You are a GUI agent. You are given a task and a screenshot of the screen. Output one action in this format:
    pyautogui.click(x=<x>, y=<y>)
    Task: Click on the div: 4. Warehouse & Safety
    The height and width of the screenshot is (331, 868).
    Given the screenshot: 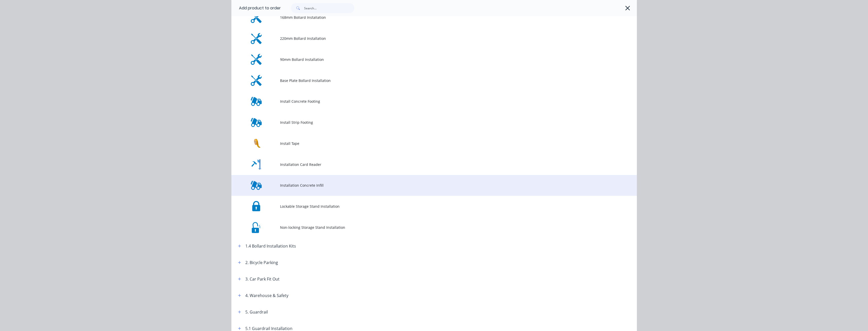 What is the action you would take?
    pyautogui.click(x=267, y=295)
    